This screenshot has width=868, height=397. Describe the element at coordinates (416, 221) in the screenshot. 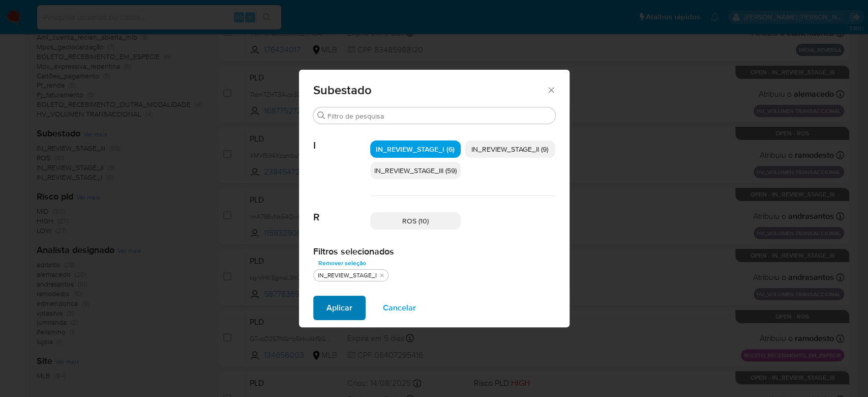

I see `span: ROS (10)` at that location.